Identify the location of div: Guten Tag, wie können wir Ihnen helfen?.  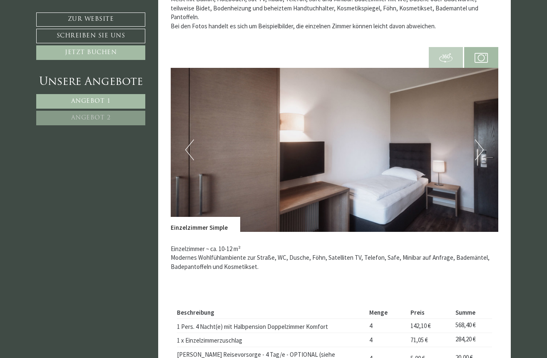
(65, 34).